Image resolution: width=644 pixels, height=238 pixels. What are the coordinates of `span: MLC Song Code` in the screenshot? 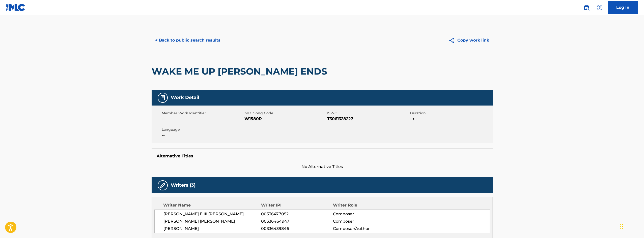 It's located at (285, 113).